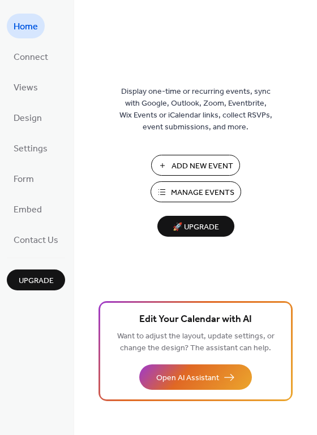 Image resolution: width=317 pixels, height=435 pixels. What do you see at coordinates (28, 209) in the screenshot?
I see `a: Embed` at bounding box center [28, 209].